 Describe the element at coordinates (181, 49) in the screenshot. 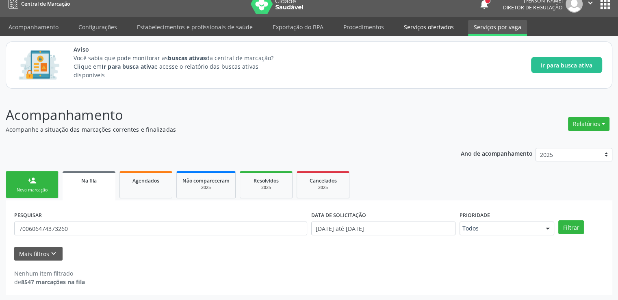

I see `span: Aviso` at that location.